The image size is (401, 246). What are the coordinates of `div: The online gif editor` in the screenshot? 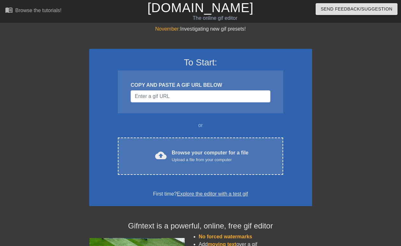 It's located at (215, 18).